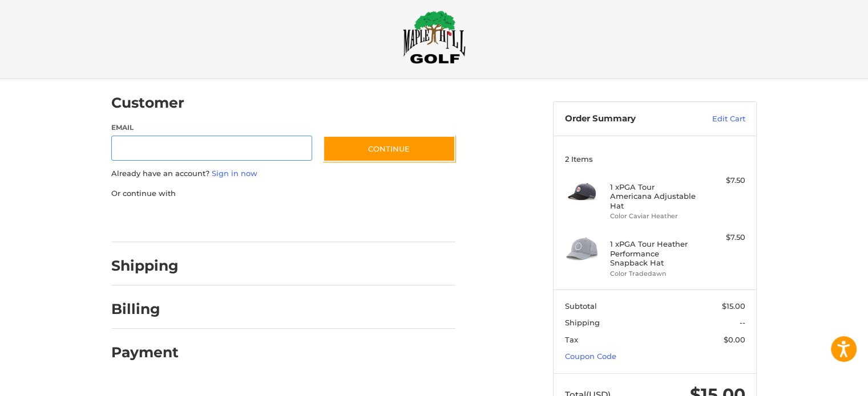 This screenshot has width=868, height=396. I want to click on img: Maple Hill Golf, so click(434, 37).